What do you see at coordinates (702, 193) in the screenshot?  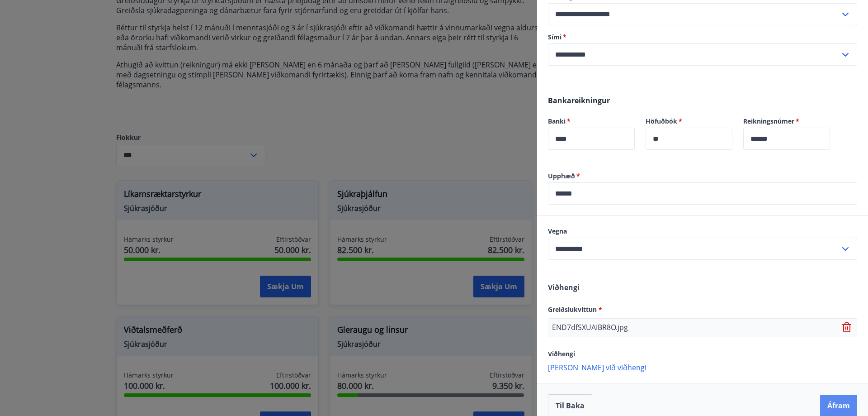 I see `div: Upphæð` at bounding box center [702, 193].